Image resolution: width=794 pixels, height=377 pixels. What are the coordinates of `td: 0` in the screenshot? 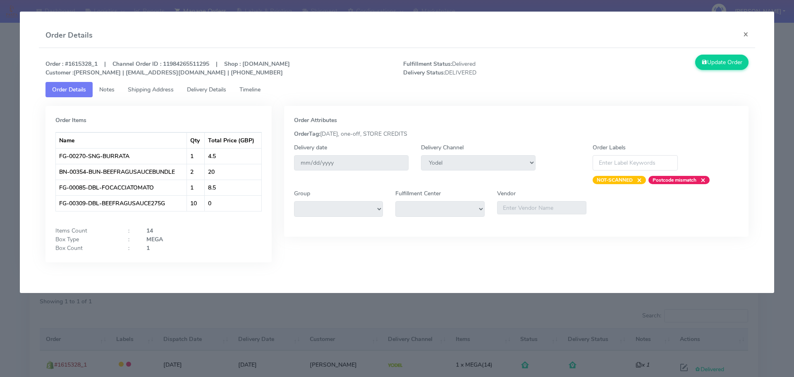 It's located at (233, 203).